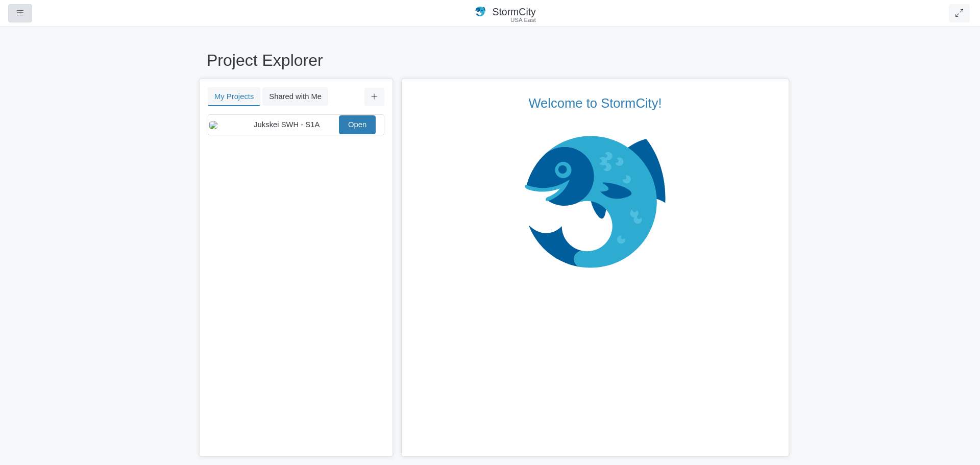  Describe the element at coordinates (514, 11) in the screenshot. I see `span: StormCity` at that location.